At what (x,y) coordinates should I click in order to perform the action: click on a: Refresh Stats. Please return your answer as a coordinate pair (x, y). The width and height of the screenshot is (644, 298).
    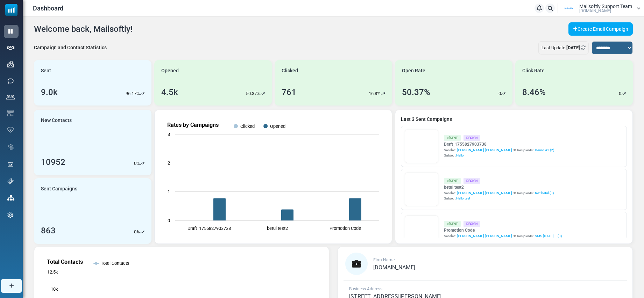
    Looking at the image, I should click on (583, 47).